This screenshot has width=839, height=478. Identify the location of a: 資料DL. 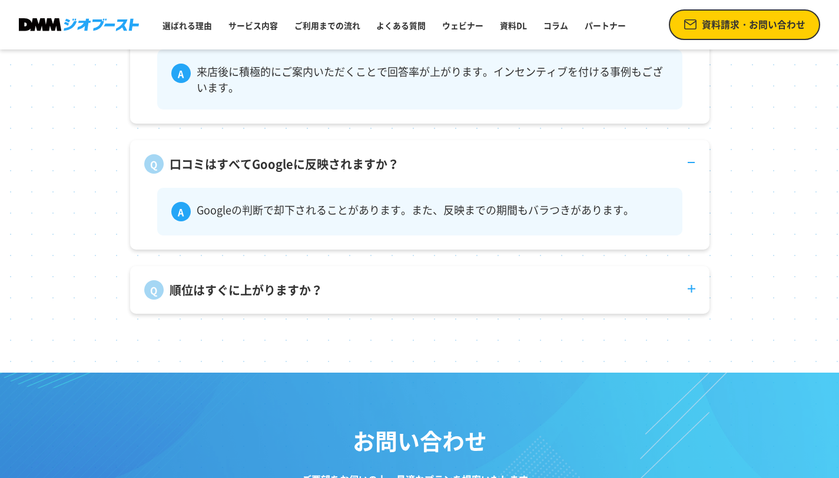
(513, 25).